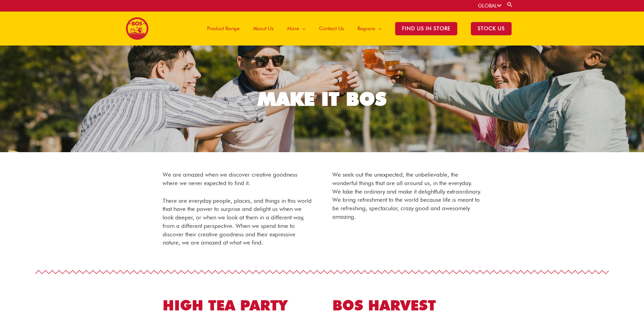  I want to click on h2: HIGH TEA PARTY, so click(237, 306).